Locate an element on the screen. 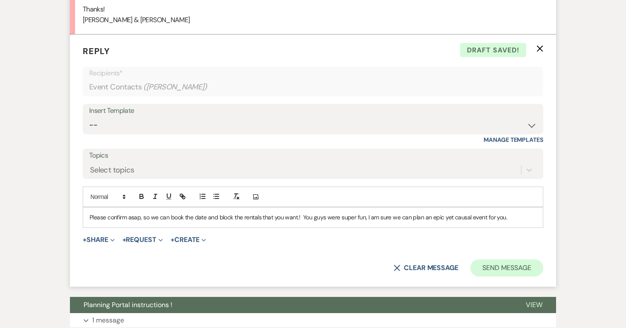 This screenshot has width=626, height=328. button: View is located at coordinates (534, 305).